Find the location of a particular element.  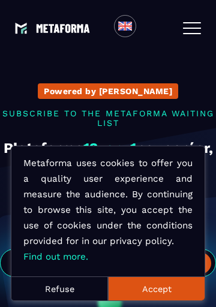

img: en is located at coordinates (125, 26).